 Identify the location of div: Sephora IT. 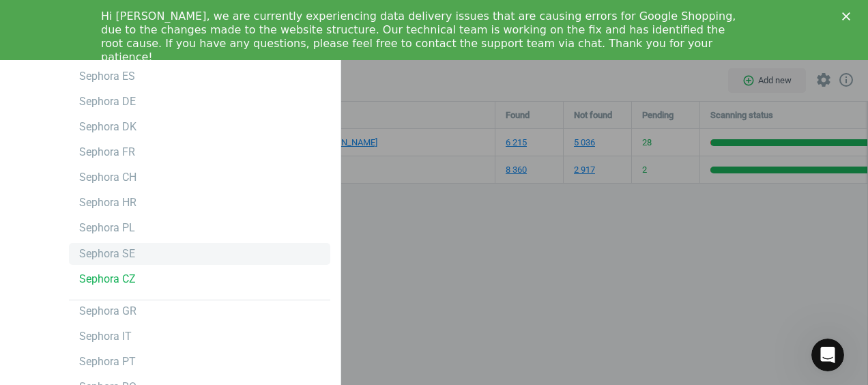
(105, 337).